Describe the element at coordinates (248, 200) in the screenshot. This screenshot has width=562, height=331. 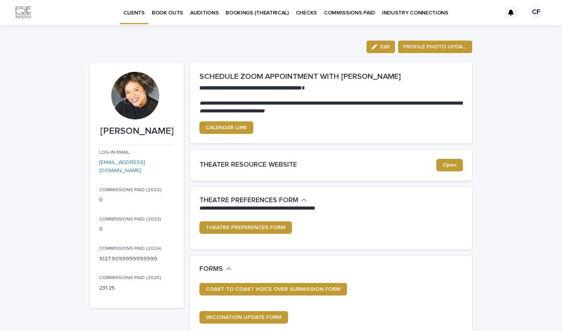
I see `h2: THEATRE PREFERENCES FORM` at that location.